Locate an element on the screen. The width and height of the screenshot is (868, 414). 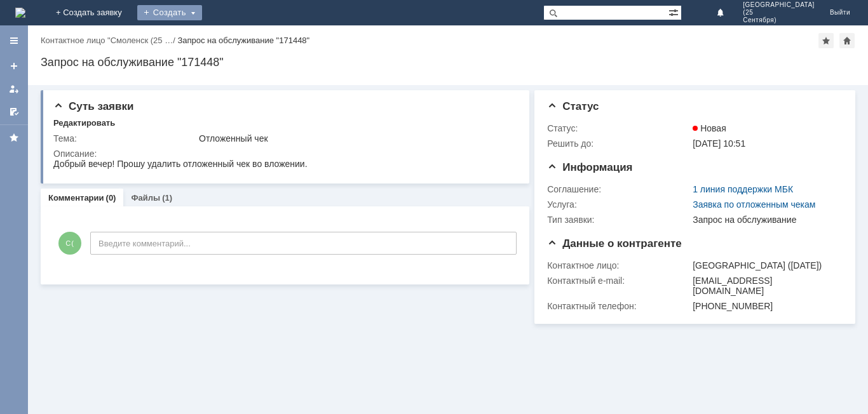
div: Контактное лицо: is located at coordinates (618, 266).